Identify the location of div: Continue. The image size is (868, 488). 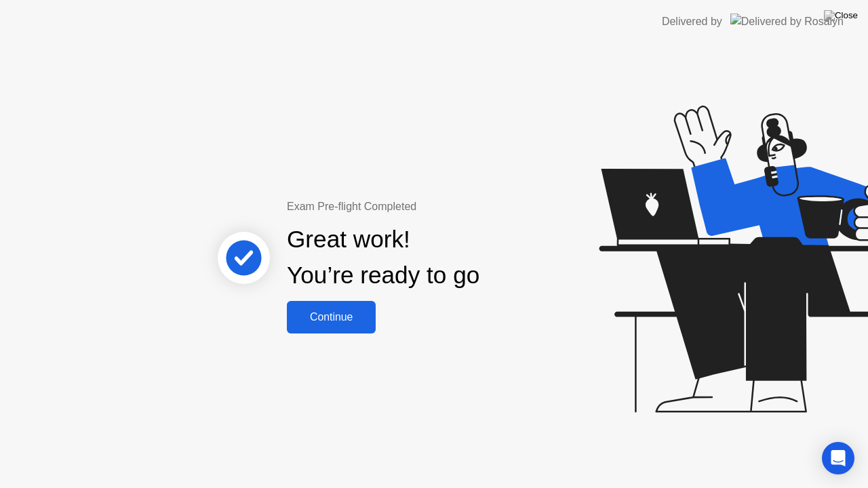
(331, 318).